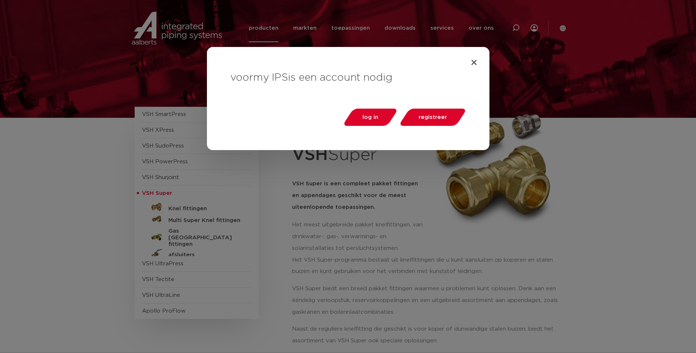  I want to click on span: log in, so click(370, 117).